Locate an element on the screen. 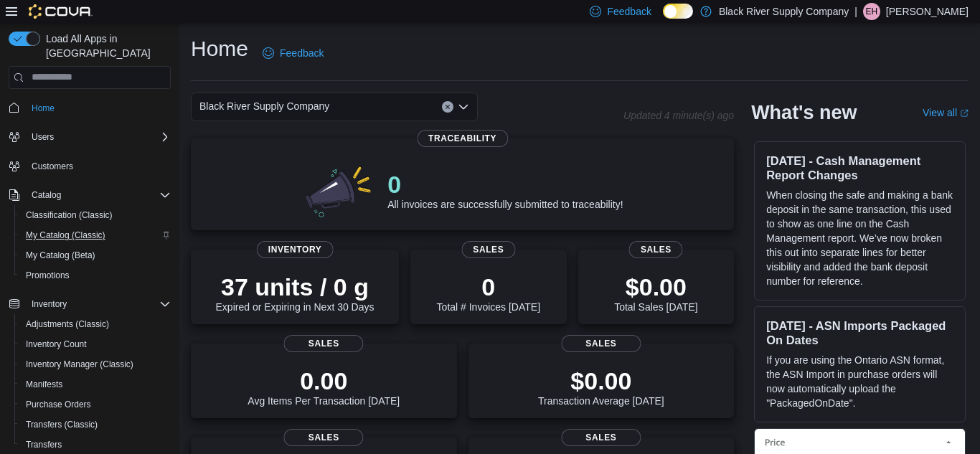  div: All invoices are successfully submitted to traceability! is located at coordinates (505, 190).